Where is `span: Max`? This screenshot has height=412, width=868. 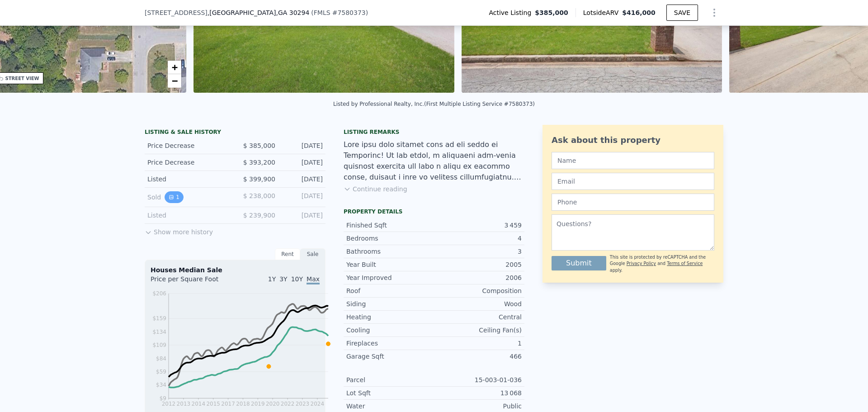
span: Max is located at coordinates (313, 280).